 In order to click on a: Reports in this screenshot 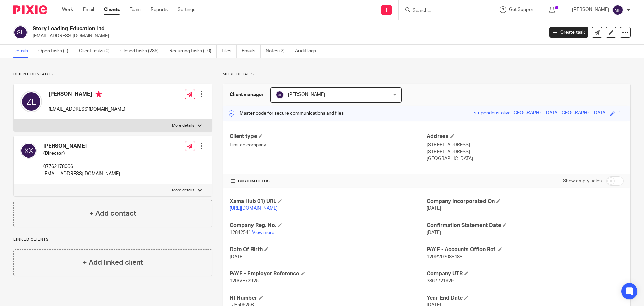, I will do `click(159, 10)`.